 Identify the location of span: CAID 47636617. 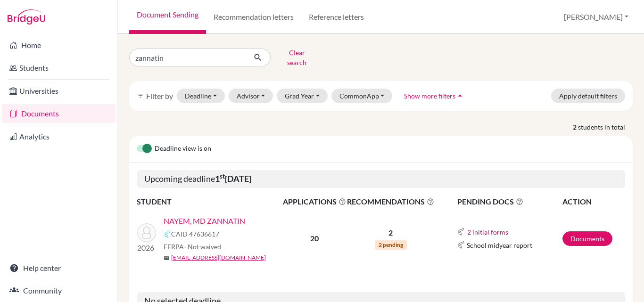
(195, 233).